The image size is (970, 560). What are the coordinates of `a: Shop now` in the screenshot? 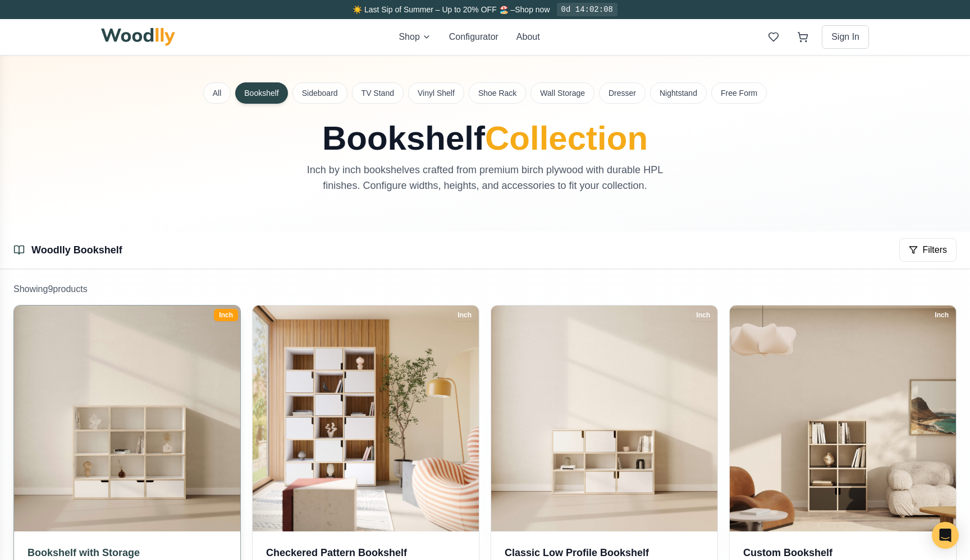 It's located at (532, 10).